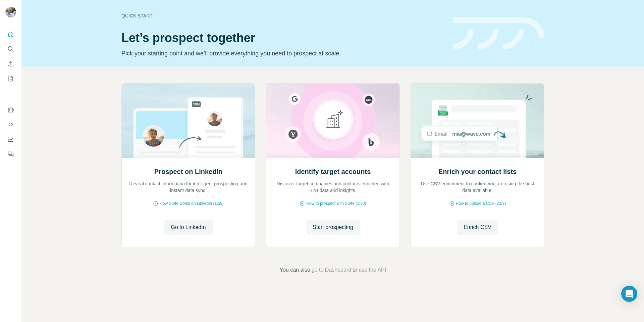 This screenshot has height=322, width=644. What do you see at coordinates (333, 227) in the screenshot?
I see `span: Start prospecting` at bounding box center [333, 227].